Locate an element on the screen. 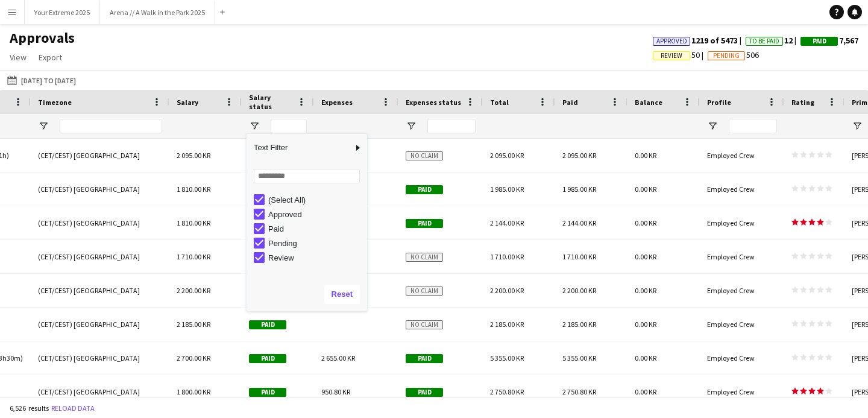  input: Profile Filter Input is located at coordinates (753, 126).